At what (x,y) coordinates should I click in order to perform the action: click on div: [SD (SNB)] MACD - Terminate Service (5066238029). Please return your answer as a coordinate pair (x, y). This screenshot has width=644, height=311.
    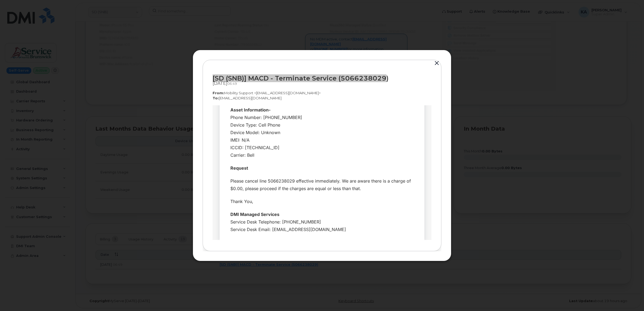
    Looking at the image, I should click on (322, 78).